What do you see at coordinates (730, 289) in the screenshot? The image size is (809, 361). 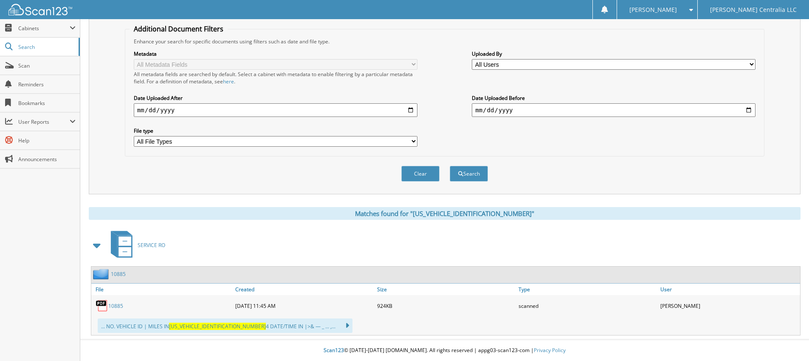 I see `a: User` at bounding box center [730, 289].